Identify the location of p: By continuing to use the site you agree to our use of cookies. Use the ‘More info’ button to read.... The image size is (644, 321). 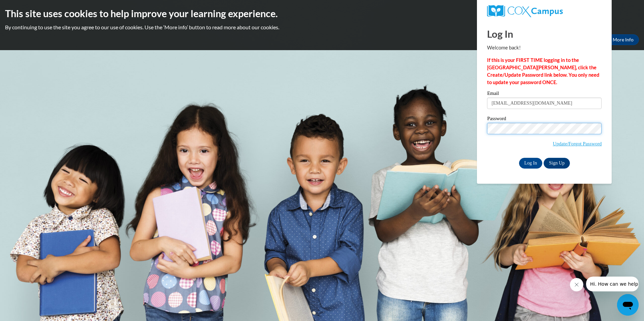
(322, 27).